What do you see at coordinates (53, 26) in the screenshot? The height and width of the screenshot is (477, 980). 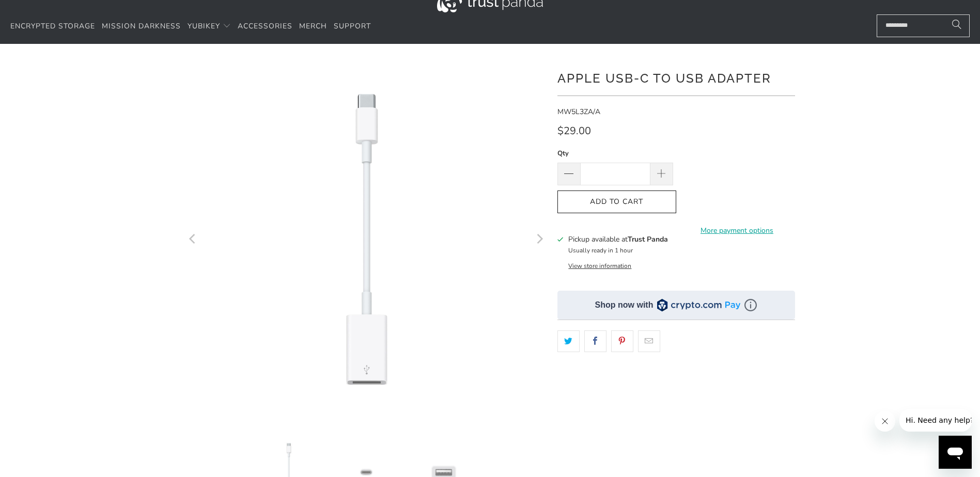 I see `a: Encrypted Storage` at bounding box center [53, 26].